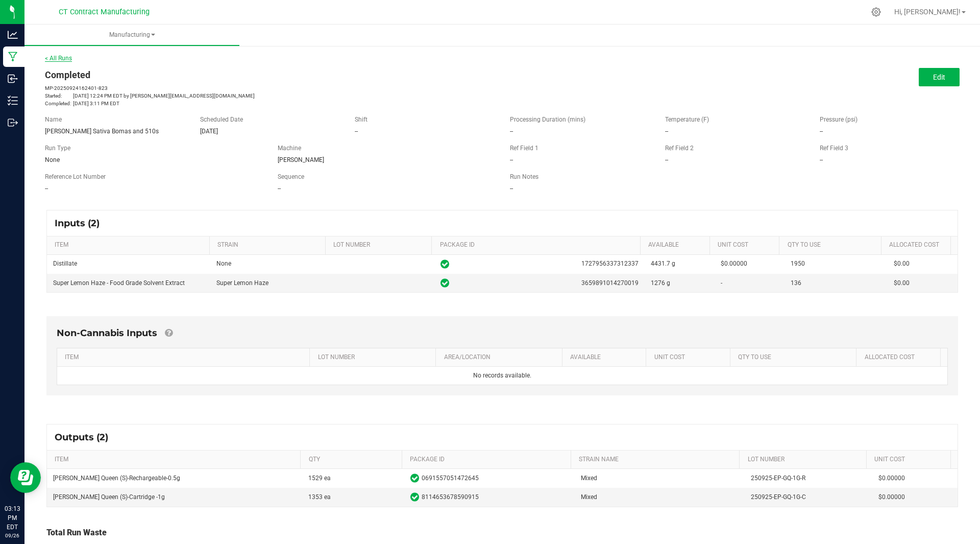 This screenshot has width=980, height=544. Describe the element at coordinates (450, 497) in the screenshot. I see `span: 8114653678590915` at that location.